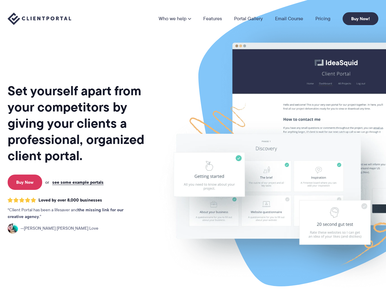 The height and width of the screenshot is (294, 386). I want to click on a: Who we help, so click(175, 19).